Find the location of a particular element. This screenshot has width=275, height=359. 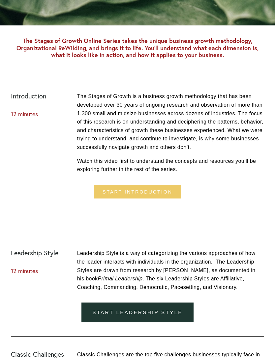

a: Start introduction is located at coordinates (137, 192).